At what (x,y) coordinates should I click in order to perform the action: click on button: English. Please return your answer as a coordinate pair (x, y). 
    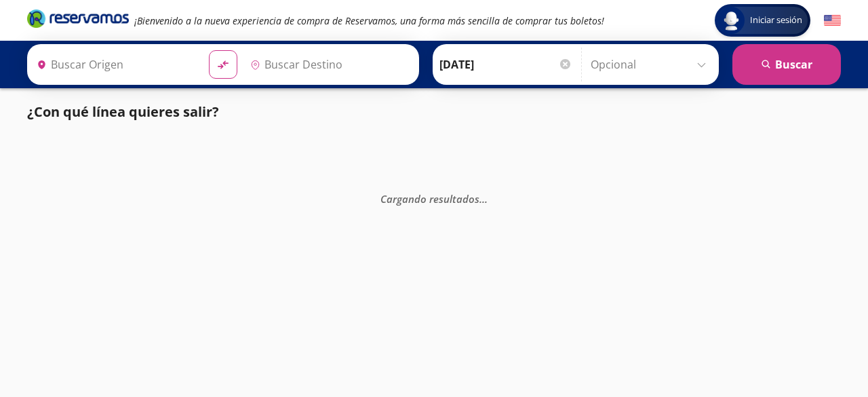
    Looking at the image, I should click on (832, 21).